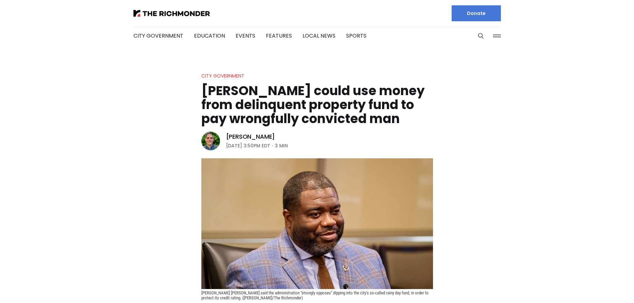 Image resolution: width=634 pixels, height=303 pixels. Describe the element at coordinates (281, 146) in the screenshot. I see `span: 3 min` at that location.